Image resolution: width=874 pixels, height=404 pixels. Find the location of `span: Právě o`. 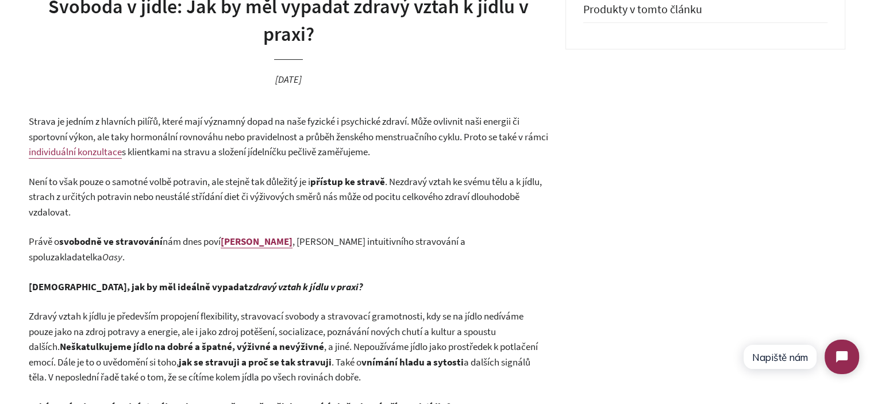

span: Právě o is located at coordinates (44, 241).